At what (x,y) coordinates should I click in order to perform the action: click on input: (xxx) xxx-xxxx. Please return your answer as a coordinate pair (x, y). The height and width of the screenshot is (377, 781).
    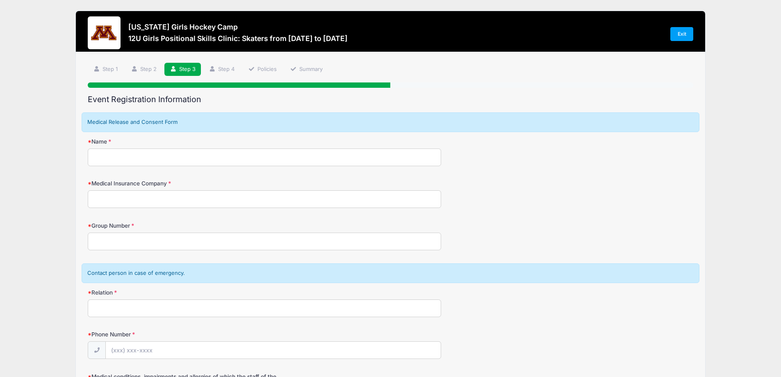
    Looking at the image, I should click on (273, 350).